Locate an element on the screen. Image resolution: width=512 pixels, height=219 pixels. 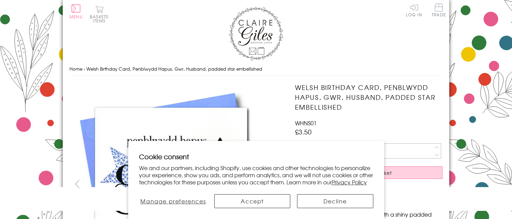
button: Decline is located at coordinates (335, 201).